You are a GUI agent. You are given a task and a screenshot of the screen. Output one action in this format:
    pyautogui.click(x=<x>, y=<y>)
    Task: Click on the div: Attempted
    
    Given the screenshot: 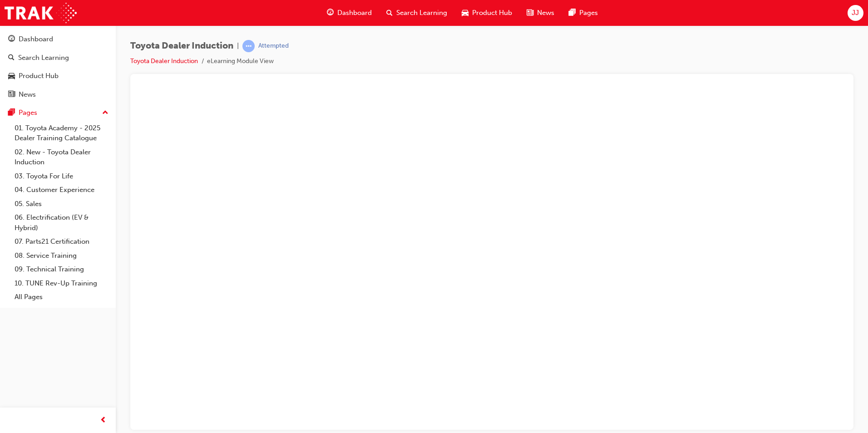 What is the action you would take?
    pyautogui.click(x=273, y=46)
    